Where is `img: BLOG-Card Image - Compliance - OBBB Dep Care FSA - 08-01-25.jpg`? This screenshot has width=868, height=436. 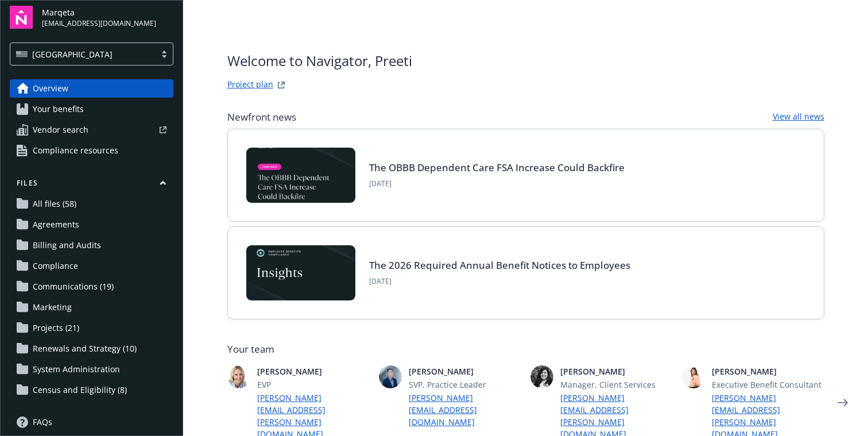 img: BLOG-Card Image - Compliance - OBBB Dep Care FSA - 08-01-25.jpg is located at coordinates (301, 175).